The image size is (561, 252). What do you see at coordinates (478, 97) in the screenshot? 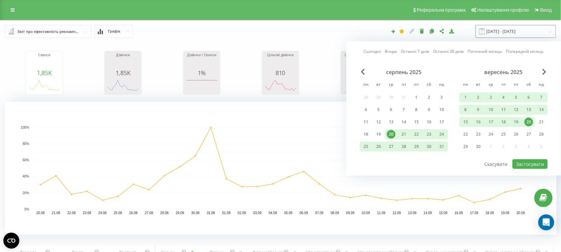
I see `div: вт 2 вер 2025 р.` at bounding box center [478, 97].